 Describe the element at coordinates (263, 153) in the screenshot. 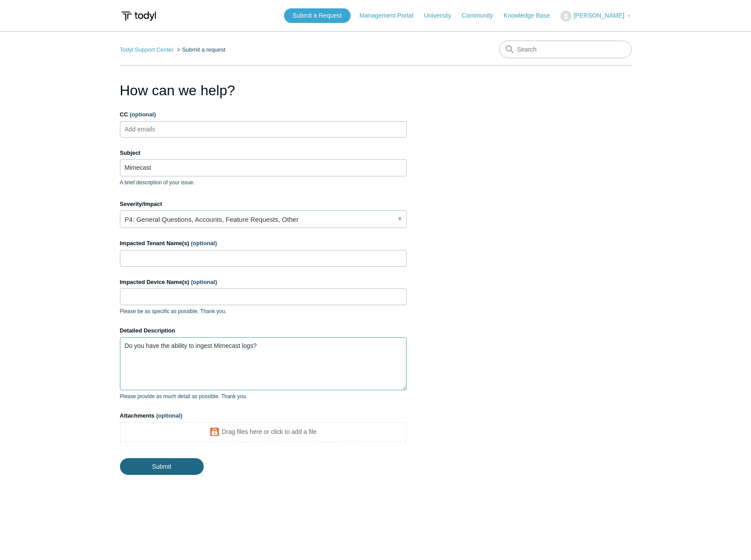

I see `label: Subject` at that location.